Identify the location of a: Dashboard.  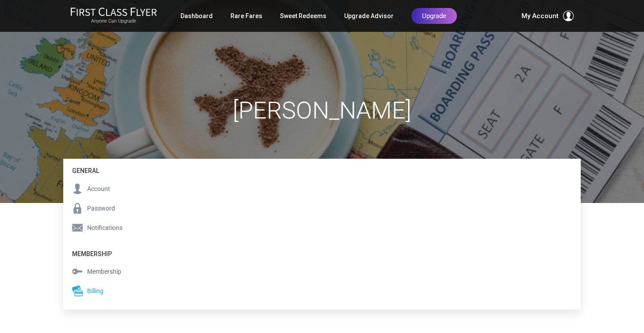
(197, 16).